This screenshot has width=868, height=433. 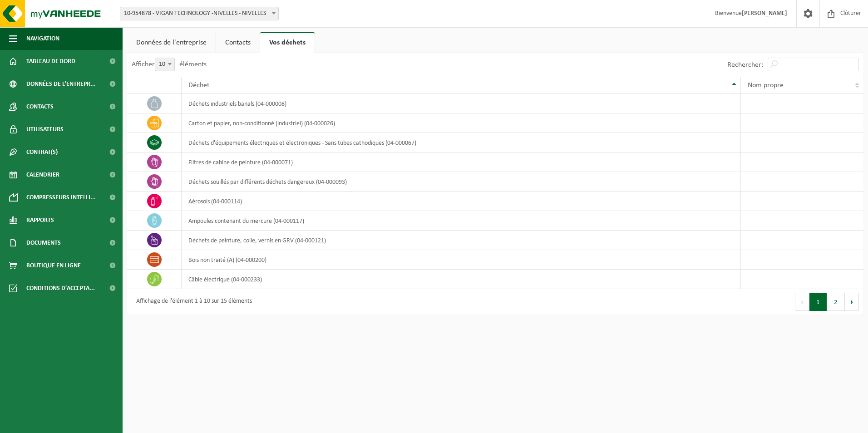 I want to click on span: Conditions d'accepta..., so click(x=61, y=288).